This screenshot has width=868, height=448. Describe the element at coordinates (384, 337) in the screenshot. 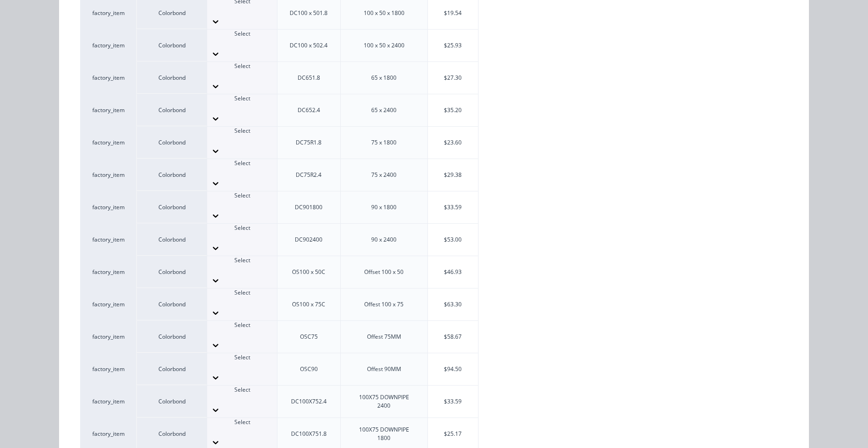

I see `div: Offest 75MM` at that location.